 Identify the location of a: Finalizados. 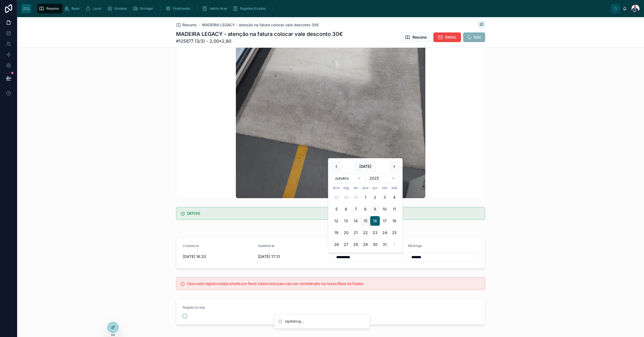
(179, 9).